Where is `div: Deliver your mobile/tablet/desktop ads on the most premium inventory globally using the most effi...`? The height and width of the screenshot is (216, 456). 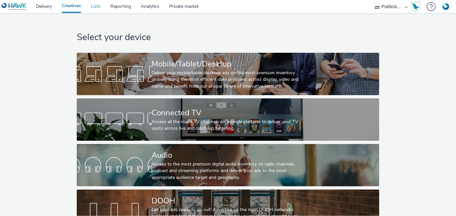
div: Deliver your mobile/tablet/desktop ads on the most premium inventory globally using the most effi... is located at coordinates (227, 80).